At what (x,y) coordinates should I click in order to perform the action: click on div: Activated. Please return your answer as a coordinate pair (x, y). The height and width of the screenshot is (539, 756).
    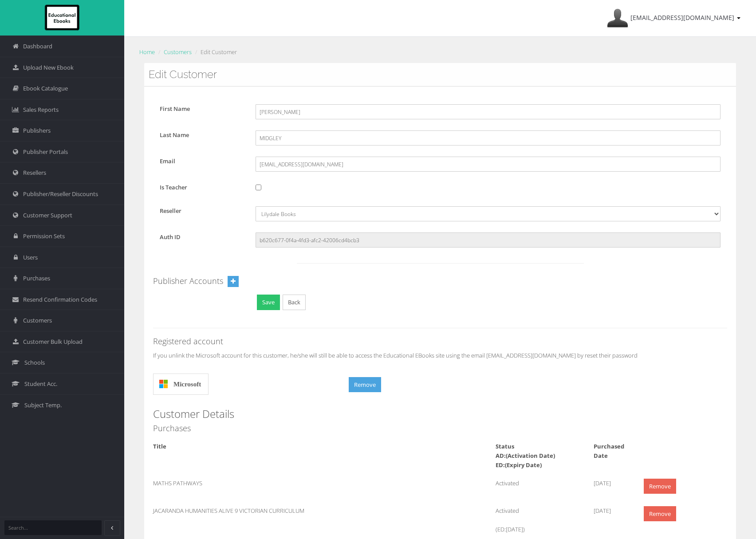
    Looking at the image, I should click on (538, 488).